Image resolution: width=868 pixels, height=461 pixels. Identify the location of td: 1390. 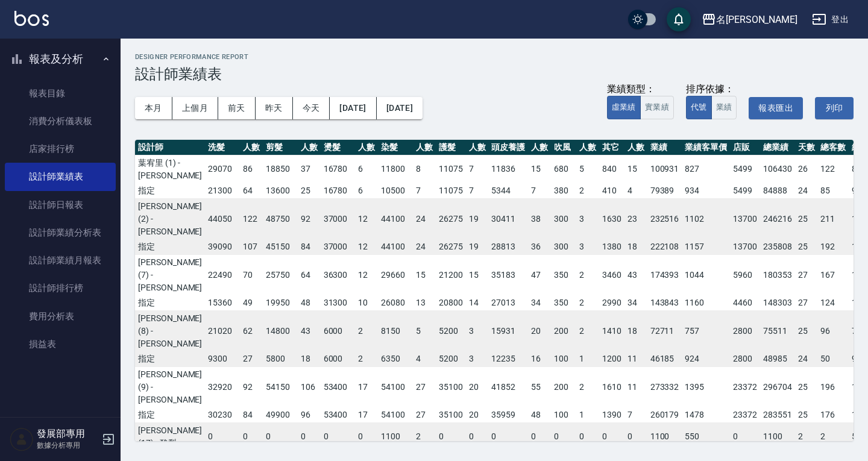
(612, 415).